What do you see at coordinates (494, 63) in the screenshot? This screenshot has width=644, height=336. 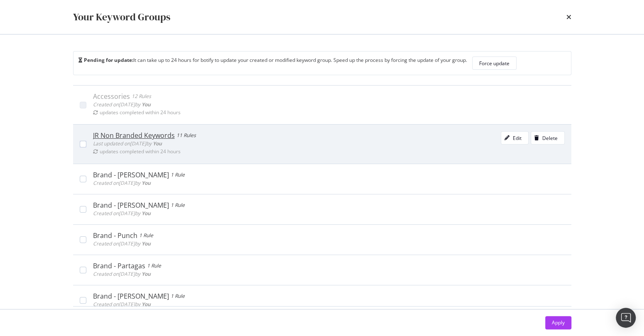 I see `div: Force update` at bounding box center [494, 63].